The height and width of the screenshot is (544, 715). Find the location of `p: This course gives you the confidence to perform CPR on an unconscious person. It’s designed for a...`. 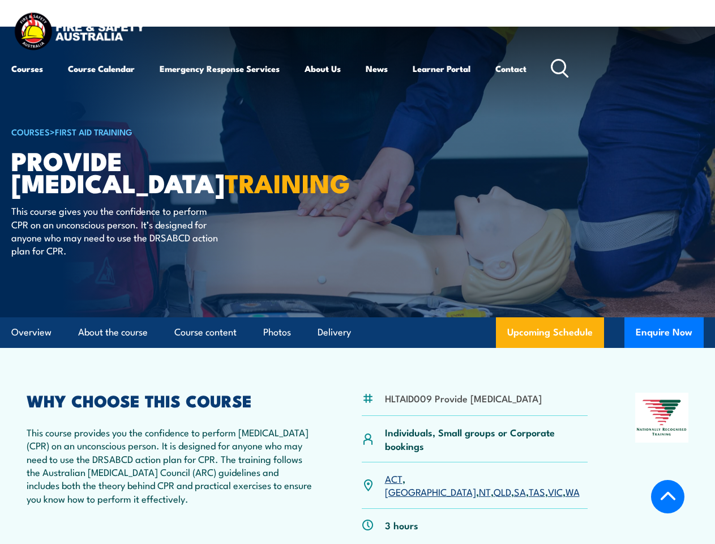

p: This course gives you the confidence to perform CPR on an unconscious person. It’s designed for a... is located at coordinates (114, 231).